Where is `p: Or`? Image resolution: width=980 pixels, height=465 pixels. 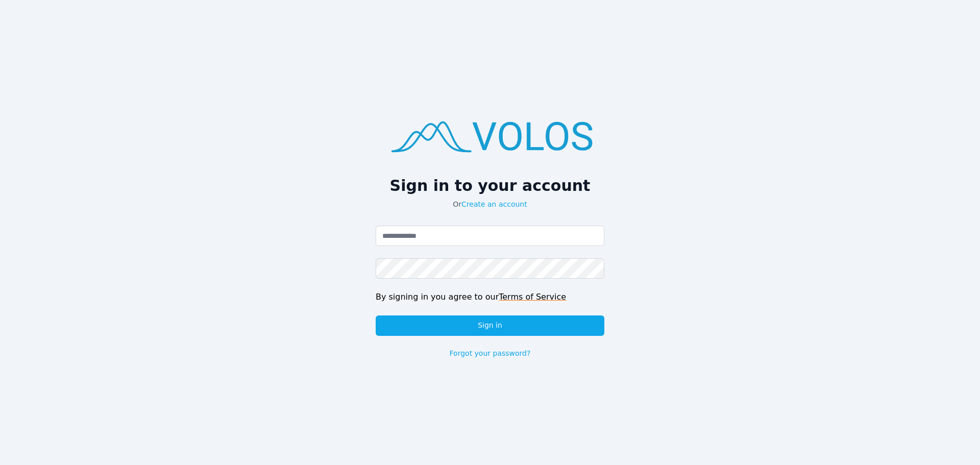 p: Or is located at coordinates (490, 204).